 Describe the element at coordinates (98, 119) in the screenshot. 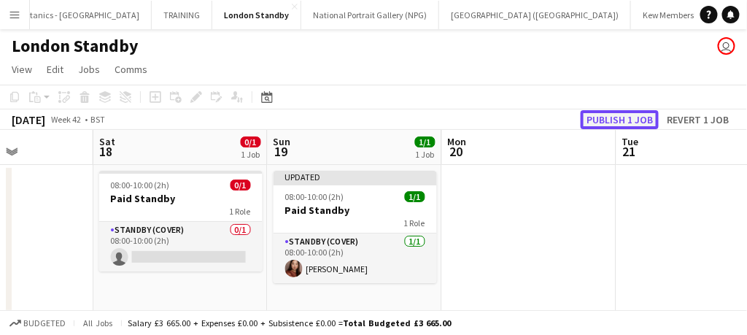

I see `div: BST` at that location.